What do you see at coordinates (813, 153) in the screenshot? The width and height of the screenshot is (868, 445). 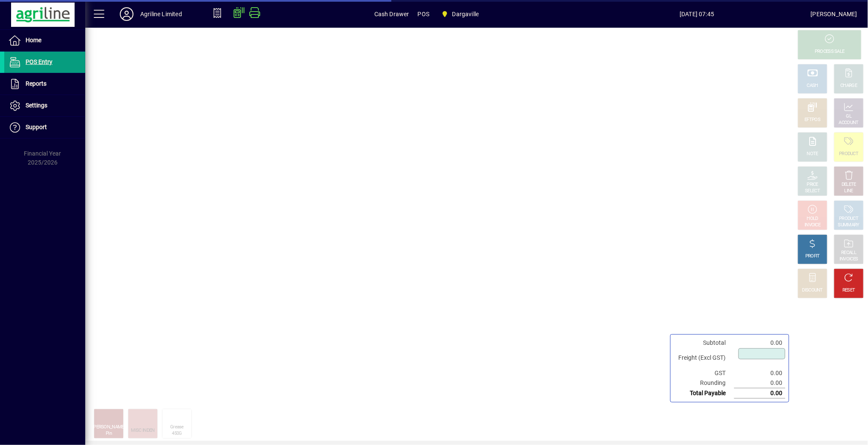 I see `div: NOTE` at bounding box center [813, 153].